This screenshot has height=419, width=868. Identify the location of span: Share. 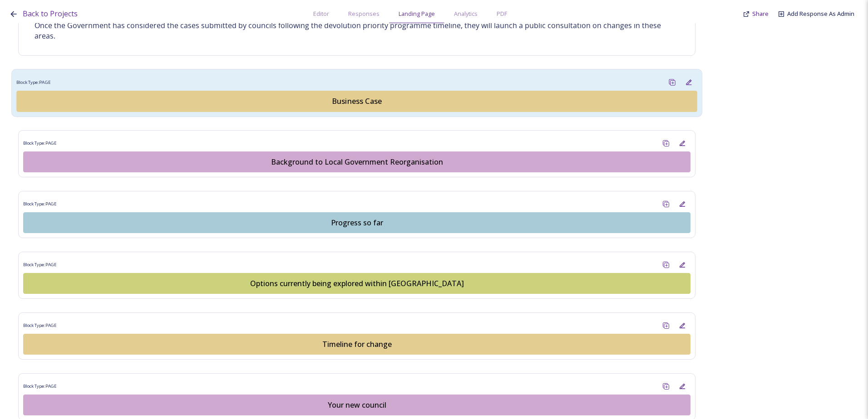
(761, 14).